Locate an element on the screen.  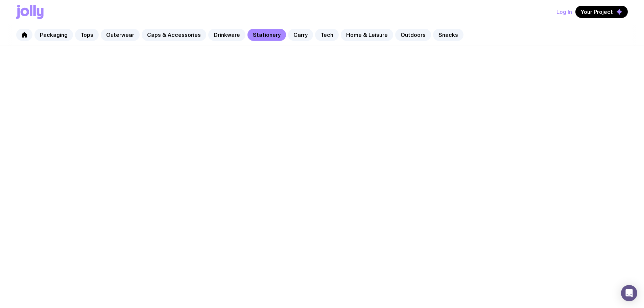
a: Snacks is located at coordinates (449, 35).